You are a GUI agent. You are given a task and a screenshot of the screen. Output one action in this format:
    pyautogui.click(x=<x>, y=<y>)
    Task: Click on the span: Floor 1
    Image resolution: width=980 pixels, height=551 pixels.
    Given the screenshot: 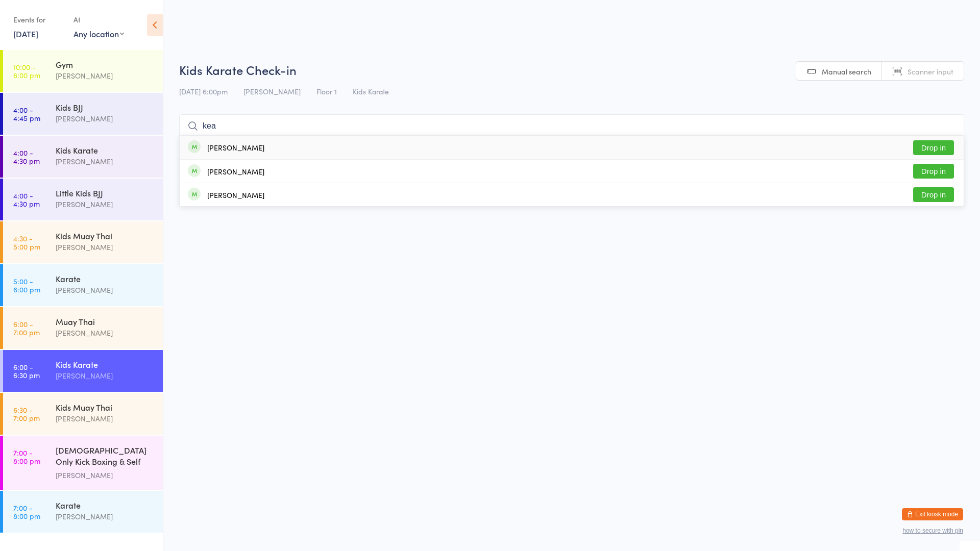 What is the action you would take?
    pyautogui.click(x=327, y=91)
    